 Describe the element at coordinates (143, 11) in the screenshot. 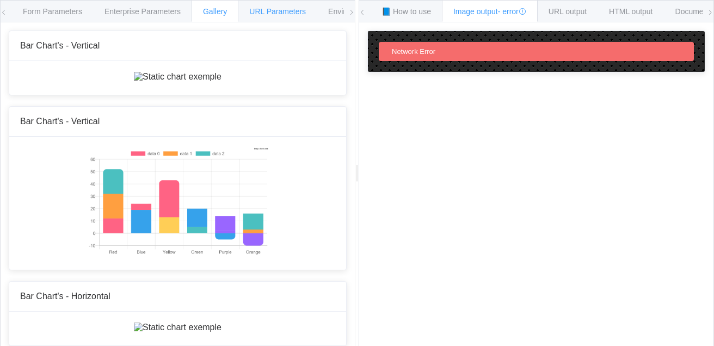

I see `span: Enterprise Parameters` at that location.